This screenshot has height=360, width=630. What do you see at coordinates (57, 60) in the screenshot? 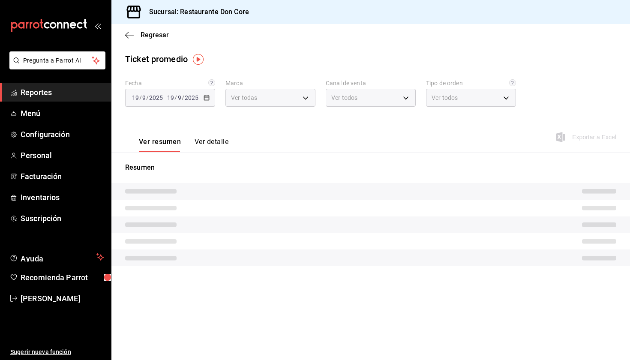
I see `button: Pregunta a Parrot AI` at bounding box center [57, 60].